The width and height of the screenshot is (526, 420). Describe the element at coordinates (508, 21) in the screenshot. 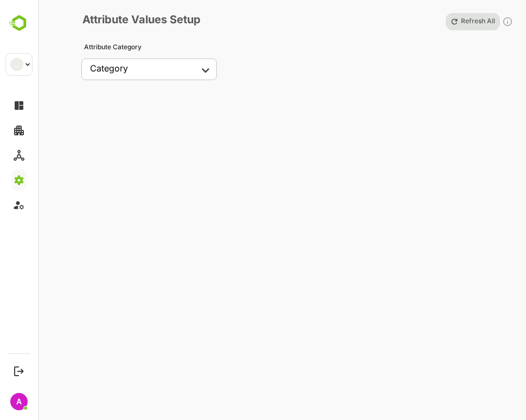

I see `div: Click to refresh values for all attributes in the selected attribute category` at that location.